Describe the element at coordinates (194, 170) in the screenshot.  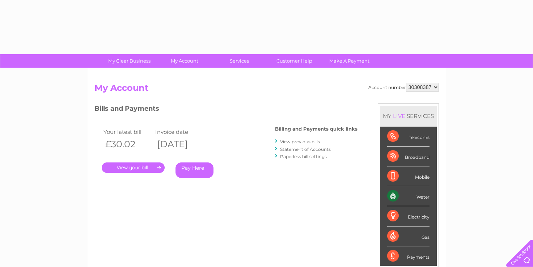
I see `a: Pay Here` at that location.